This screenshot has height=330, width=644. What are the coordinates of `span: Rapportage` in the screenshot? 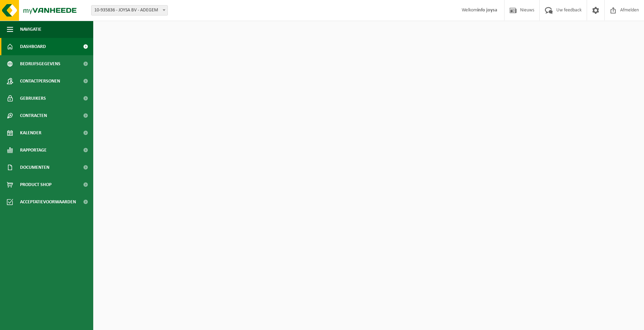 It's located at (33, 150).